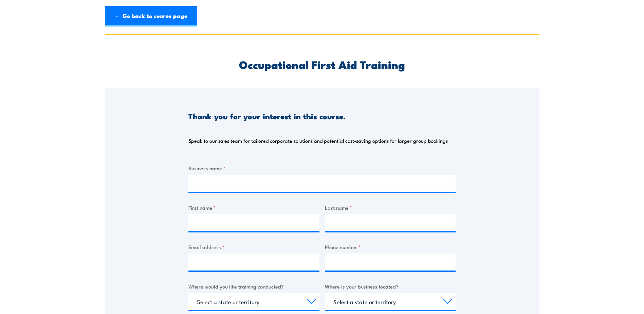 This screenshot has width=644, height=314. I want to click on label: First name, so click(254, 207).